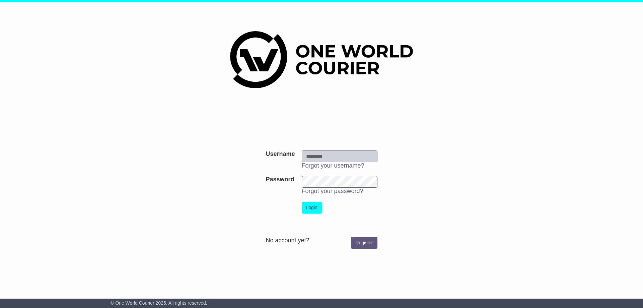 The image size is (643, 308). I want to click on button: Login, so click(312, 207).